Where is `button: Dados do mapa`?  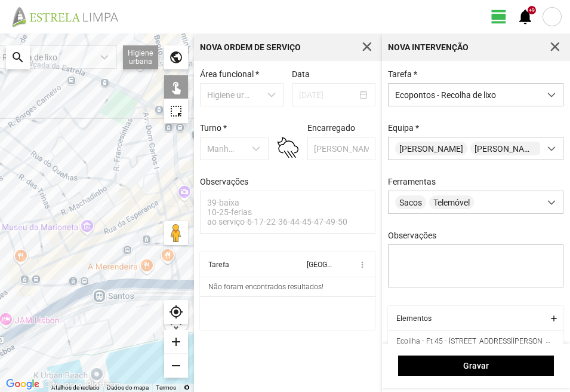
button: Dados do mapa is located at coordinates (128, 387).